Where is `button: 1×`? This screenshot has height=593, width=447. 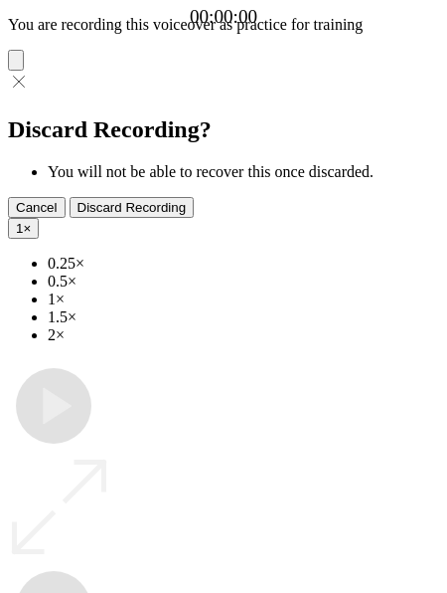
button: 1× is located at coordinates (23, 228).